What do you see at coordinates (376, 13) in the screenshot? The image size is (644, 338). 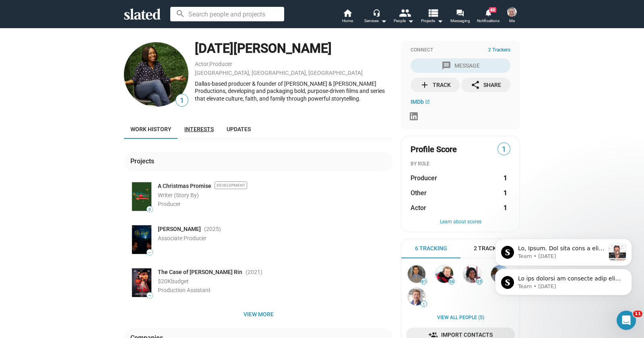 I see `mat-icon: headset_mic` at bounding box center [376, 13].